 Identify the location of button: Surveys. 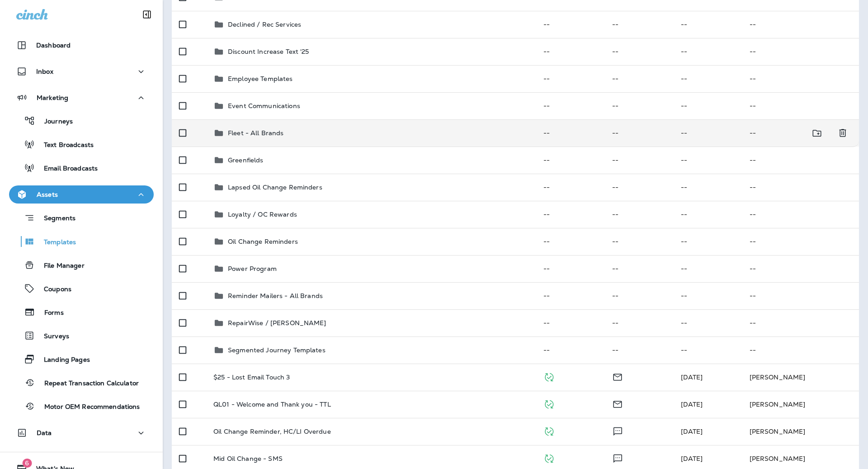
(81, 335).